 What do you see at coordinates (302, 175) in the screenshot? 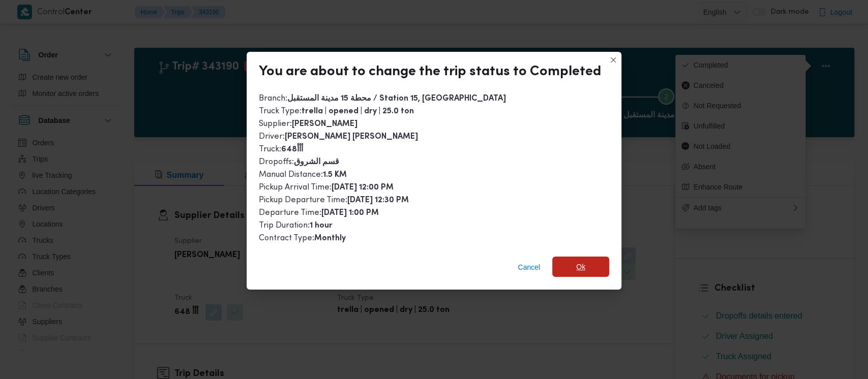
I see `span: Manual Distance :` at bounding box center [302, 175].